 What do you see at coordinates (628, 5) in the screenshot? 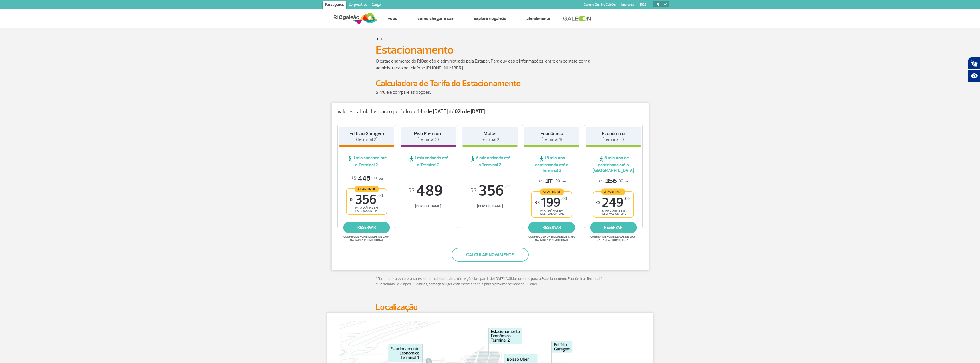
I see `a: Imprensa` at bounding box center [628, 5].